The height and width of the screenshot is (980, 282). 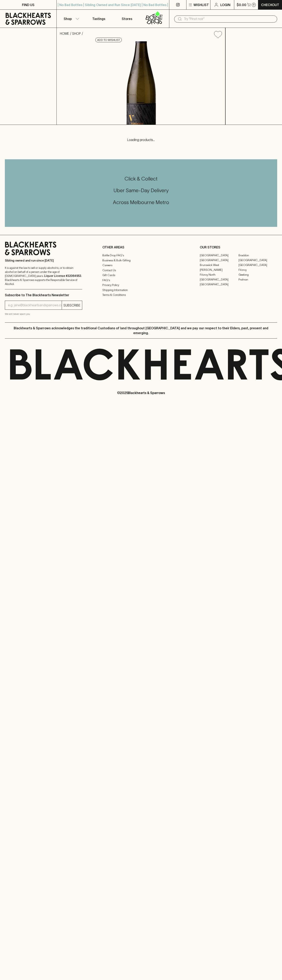 I want to click on p: Shop, so click(x=68, y=19).